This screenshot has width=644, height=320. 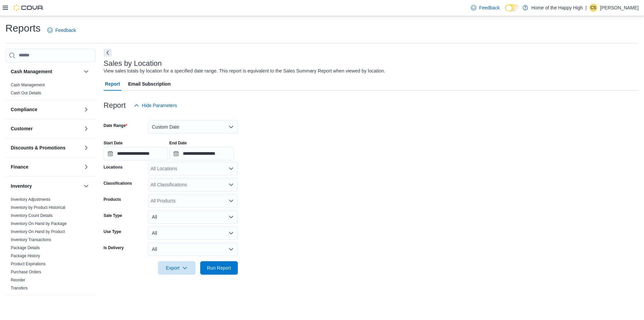 What do you see at coordinates (114, 105) in the screenshot?
I see `h3: Report` at bounding box center [114, 105].